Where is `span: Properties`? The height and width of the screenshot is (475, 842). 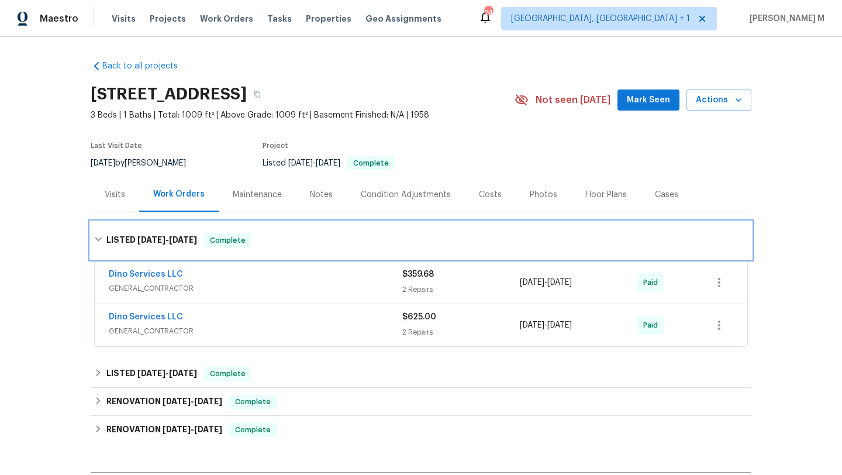 span: Properties is located at coordinates (328, 19).